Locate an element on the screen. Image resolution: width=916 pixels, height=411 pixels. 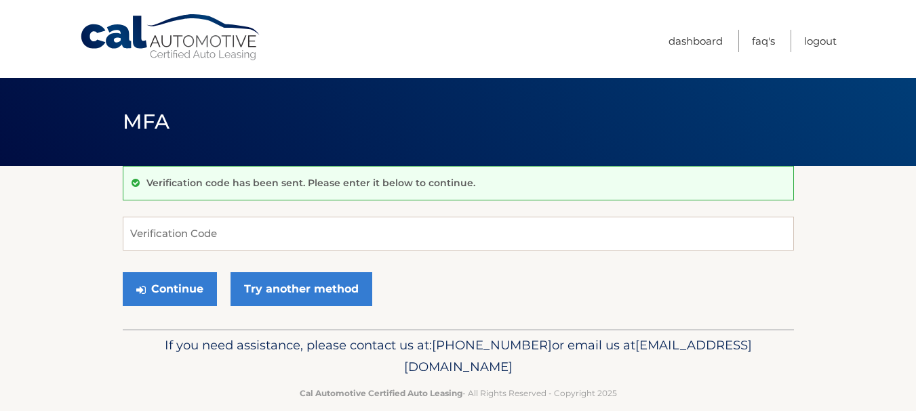
a: Try another method is located at coordinates (301, 289).